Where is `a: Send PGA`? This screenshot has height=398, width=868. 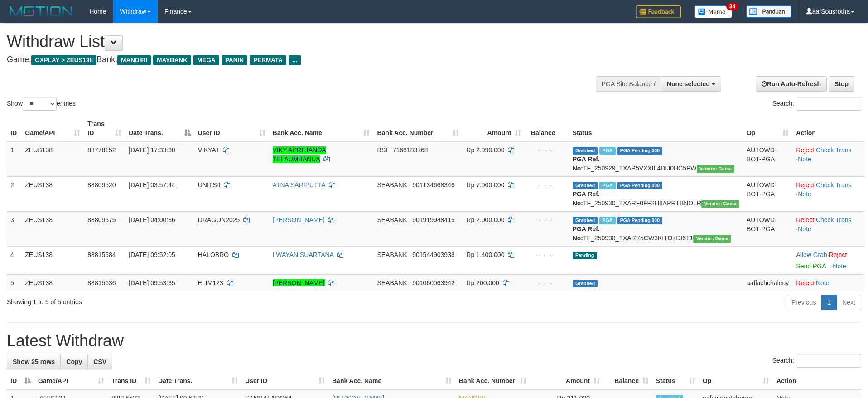
a: Send PGA is located at coordinates (810, 266).